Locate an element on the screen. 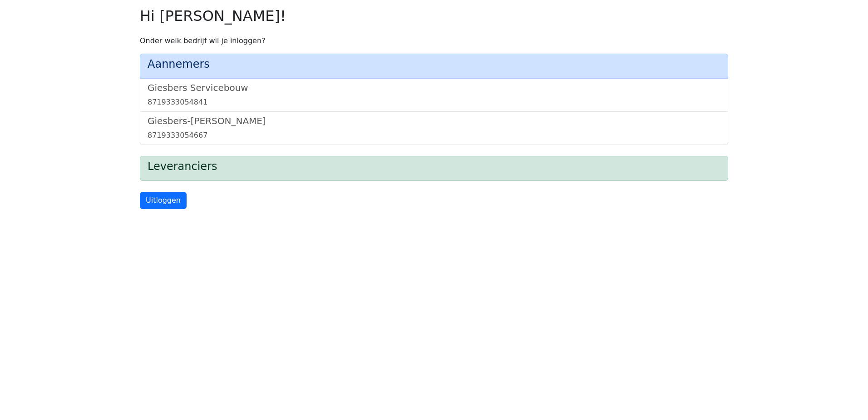 This screenshot has height=420, width=868. div: 8719333054667 is located at coordinates (434, 135).